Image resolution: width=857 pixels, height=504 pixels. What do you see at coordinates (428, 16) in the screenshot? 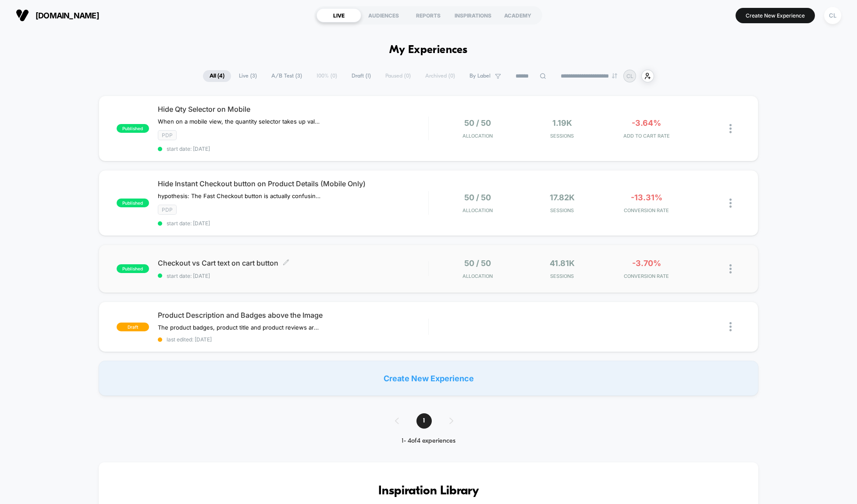
I see `div: REPORTS` at bounding box center [428, 16].